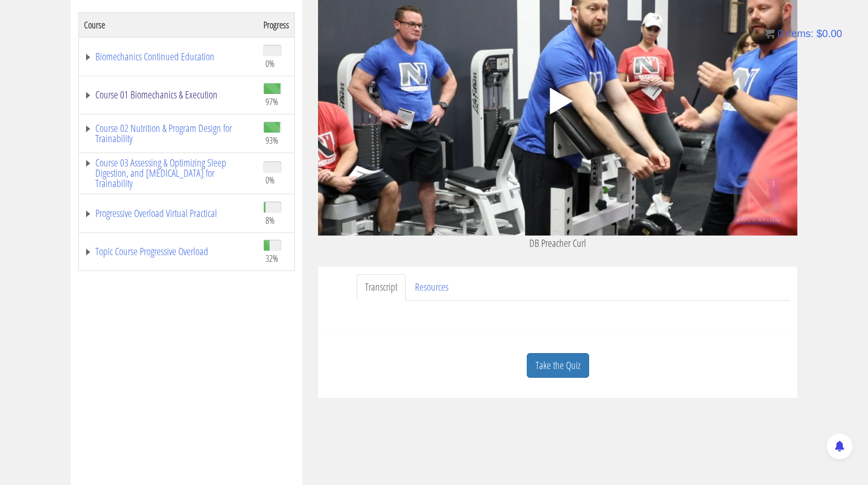 The height and width of the screenshot is (485, 868). What do you see at coordinates (169, 25) in the screenshot?
I see `th: Course` at bounding box center [169, 25].